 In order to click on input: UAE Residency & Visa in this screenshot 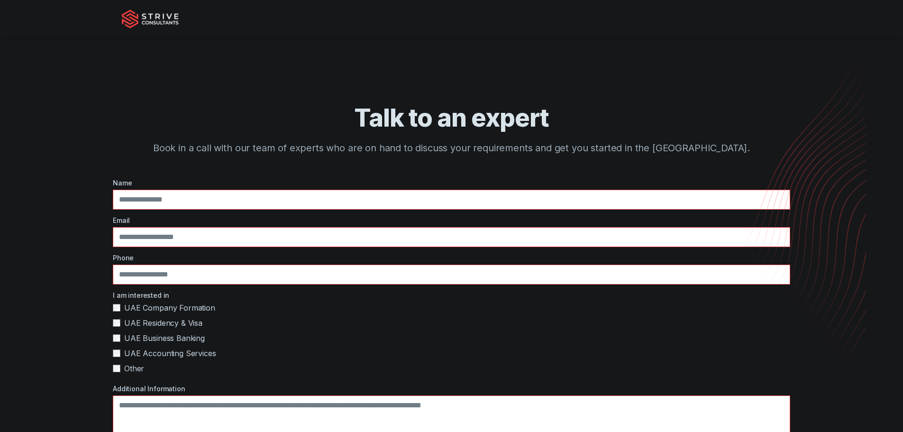, I will do `click(117, 323)`.